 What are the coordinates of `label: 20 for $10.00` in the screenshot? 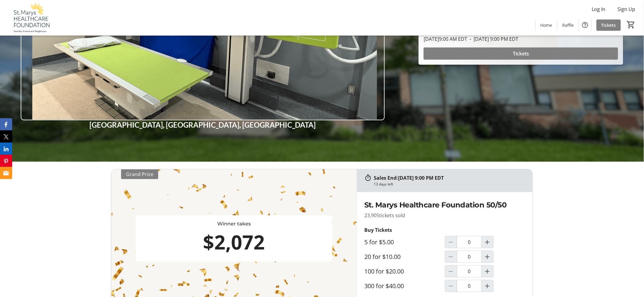 It's located at (383, 257).